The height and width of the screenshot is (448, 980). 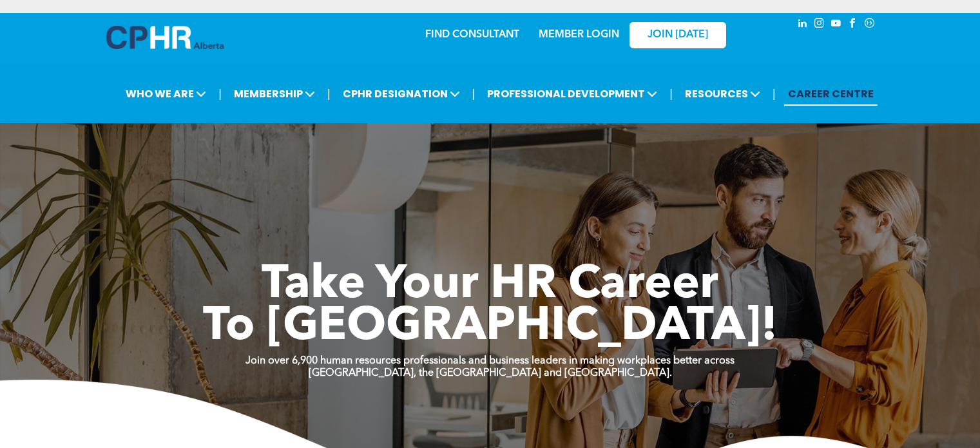 I want to click on span: Take Your HR Career, so click(x=490, y=286).